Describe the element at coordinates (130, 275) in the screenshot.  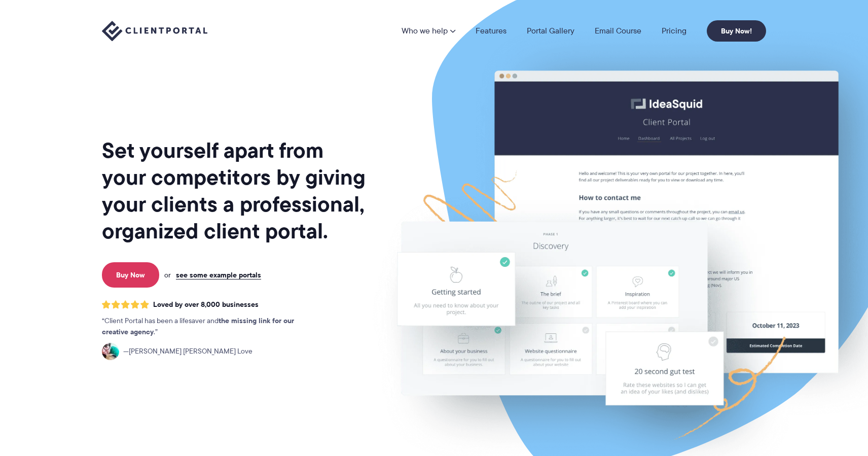
I see `a: Buy Now` at that location.